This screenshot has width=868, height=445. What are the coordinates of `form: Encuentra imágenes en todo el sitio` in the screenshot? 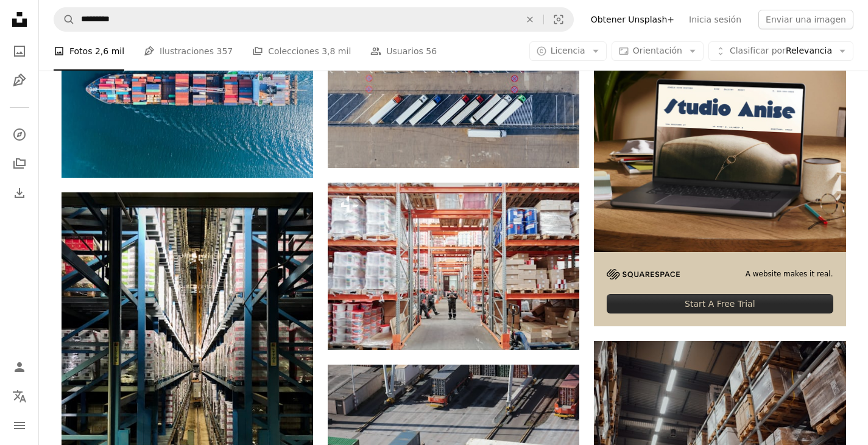 It's located at (314, 20).